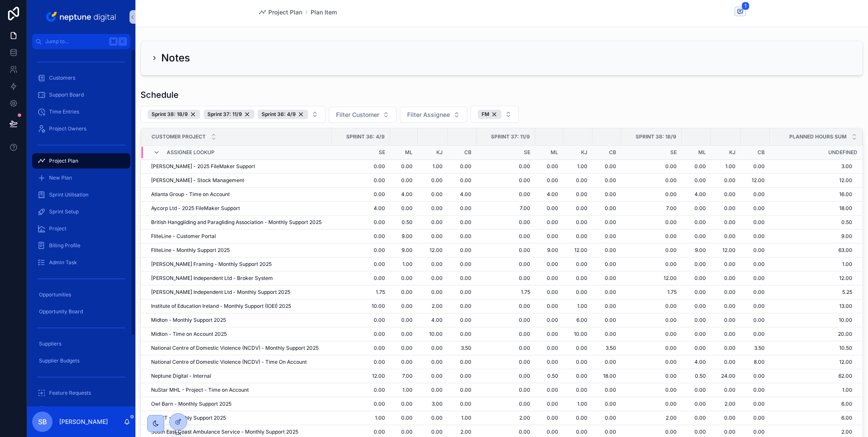 The image size is (868, 437). I want to click on a: Sprint Utilisation, so click(81, 195).